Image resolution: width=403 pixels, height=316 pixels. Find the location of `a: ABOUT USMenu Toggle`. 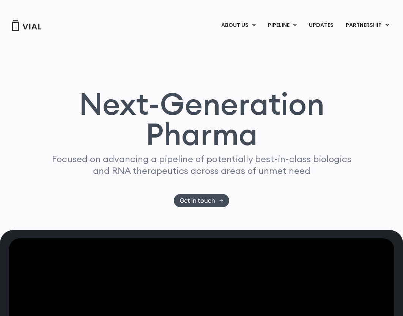

a: ABOUT USMenu Toggle is located at coordinates (238, 25).